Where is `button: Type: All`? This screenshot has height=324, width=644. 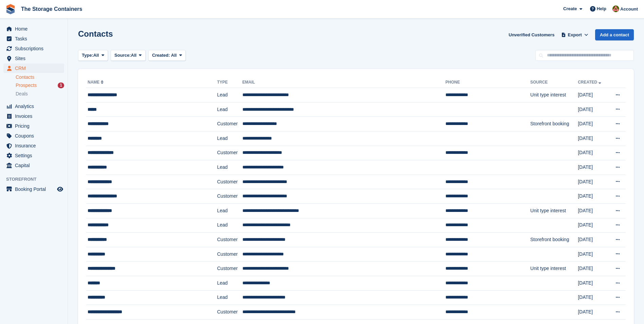 button: Type: All is located at coordinates (93, 55).